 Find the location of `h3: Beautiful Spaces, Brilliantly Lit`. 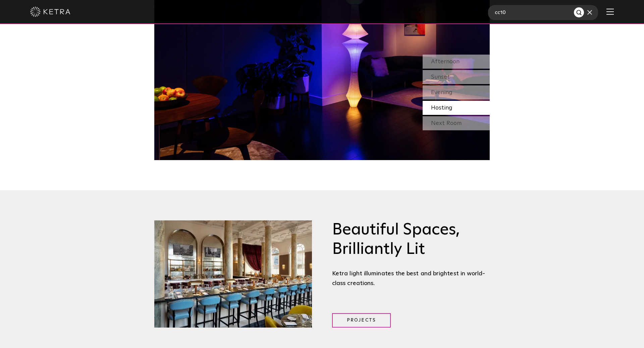

h3: Beautiful Spaces, Brilliantly Lit is located at coordinates (411, 239).